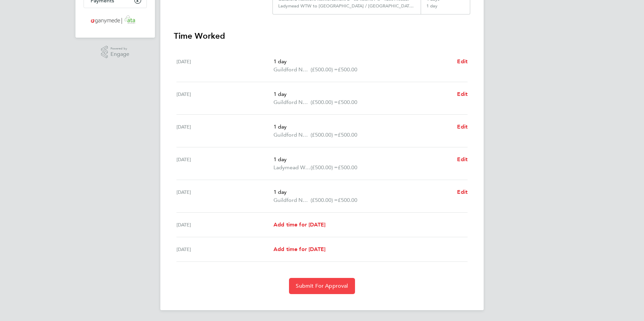 This screenshot has height=321, width=644. What do you see at coordinates (322, 286) in the screenshot?
I see `span: Submit For Approval` at bounding box center [322, 286].